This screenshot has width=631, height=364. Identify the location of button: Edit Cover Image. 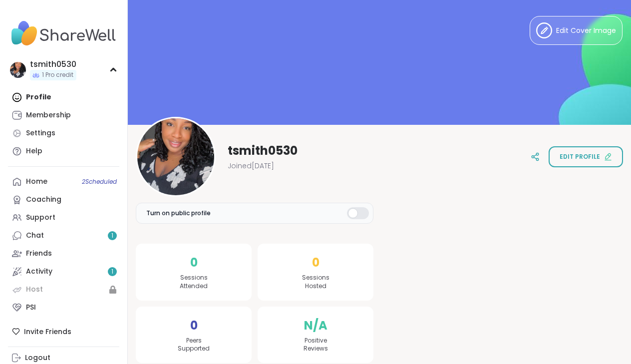
(576, 31).